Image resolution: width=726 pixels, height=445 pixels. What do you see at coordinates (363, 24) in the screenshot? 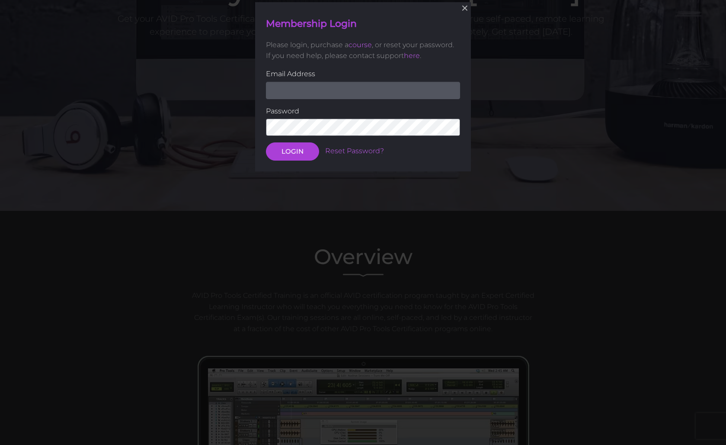
I see `h4: Membership Login` at bounding box center [363, 24].